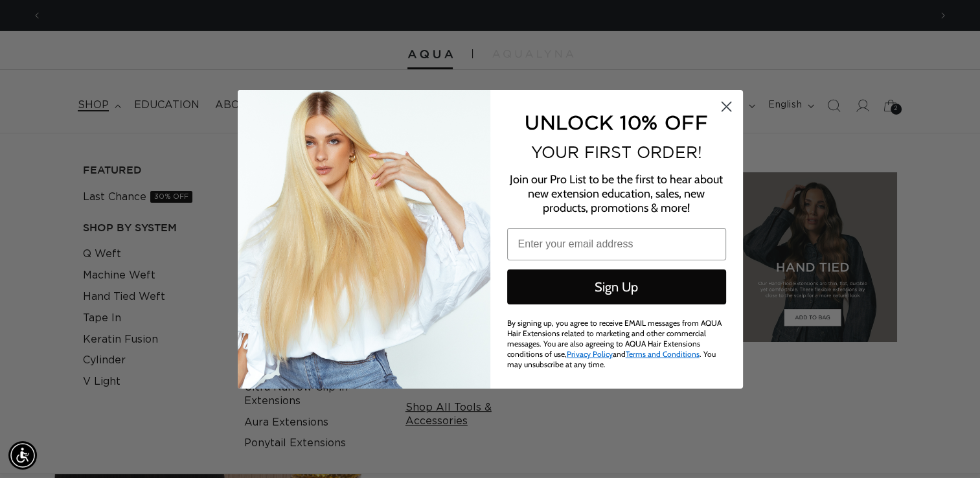  I want to click on span: By signing up, you agree to receive EMAIL messages from AQUA Hair Extensions related to marketing..., so click(614, 343).